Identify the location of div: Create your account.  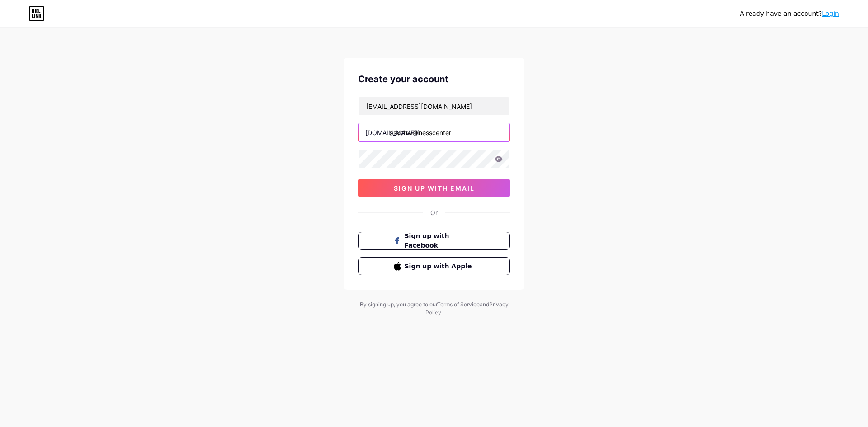
(434, 79).